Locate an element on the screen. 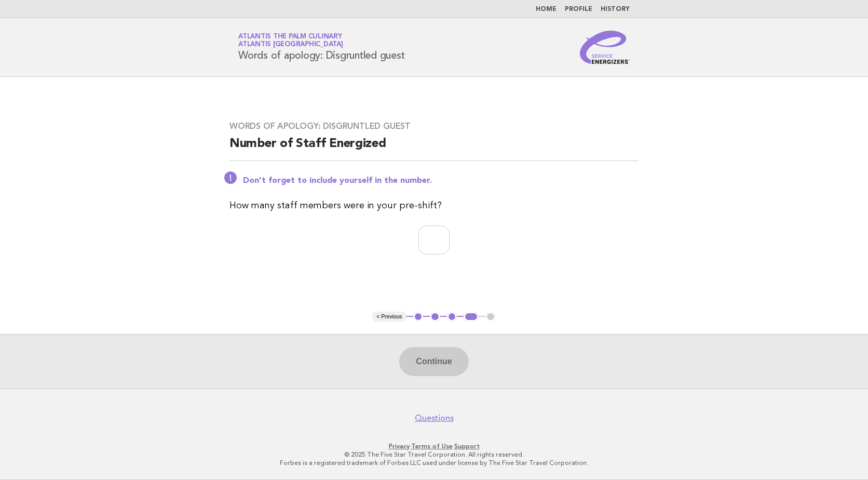 The image size is (868, 480). a: Privacy is located at coordinates (399, 446).